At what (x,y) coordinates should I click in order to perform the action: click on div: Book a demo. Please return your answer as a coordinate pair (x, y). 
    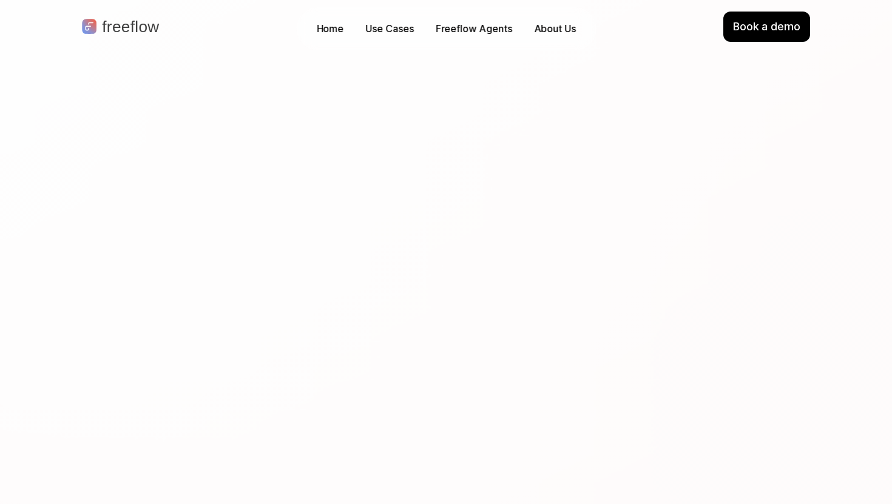
    Looking at the image, I should click on (767, 27).